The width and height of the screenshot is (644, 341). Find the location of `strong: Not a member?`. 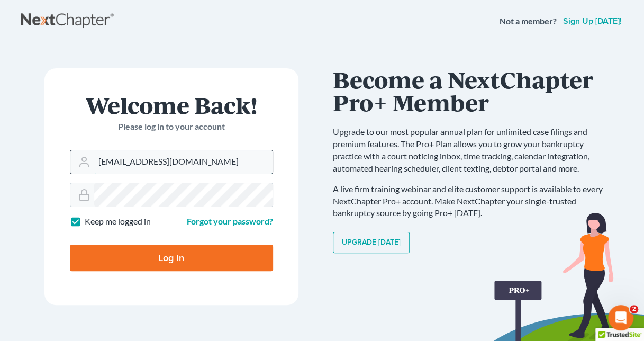

strong: Not a member? is located at coordinates (529, 21).